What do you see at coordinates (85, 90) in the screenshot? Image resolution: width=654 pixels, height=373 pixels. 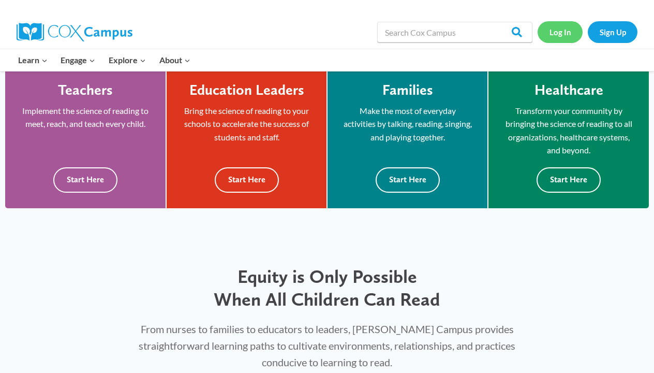 I see `h4: Teachers` at bounding box center [85, 90].